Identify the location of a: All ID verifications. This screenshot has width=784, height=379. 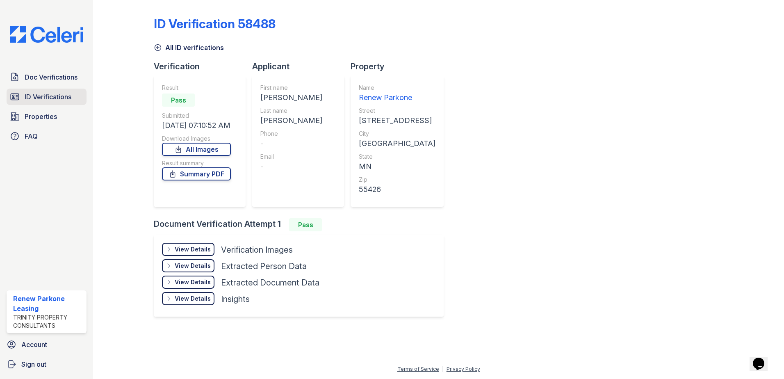
(189, 48).